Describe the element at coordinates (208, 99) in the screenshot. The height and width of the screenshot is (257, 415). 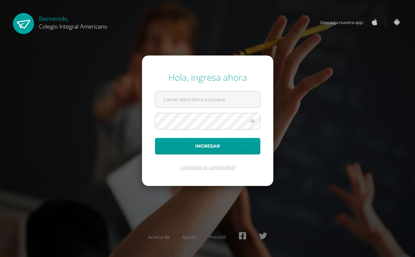
I see `input: Correo electrónico o usuario` at that location.